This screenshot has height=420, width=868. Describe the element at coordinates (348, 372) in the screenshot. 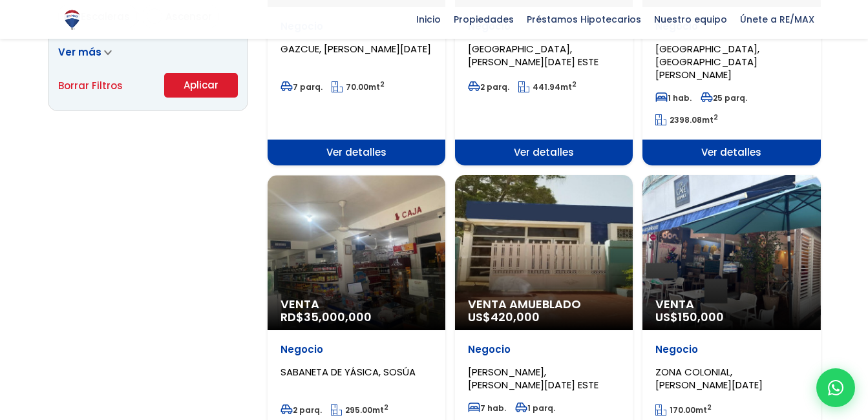

I see `span: SABANETA DE YÁSICA, SOSÚA` at that location.